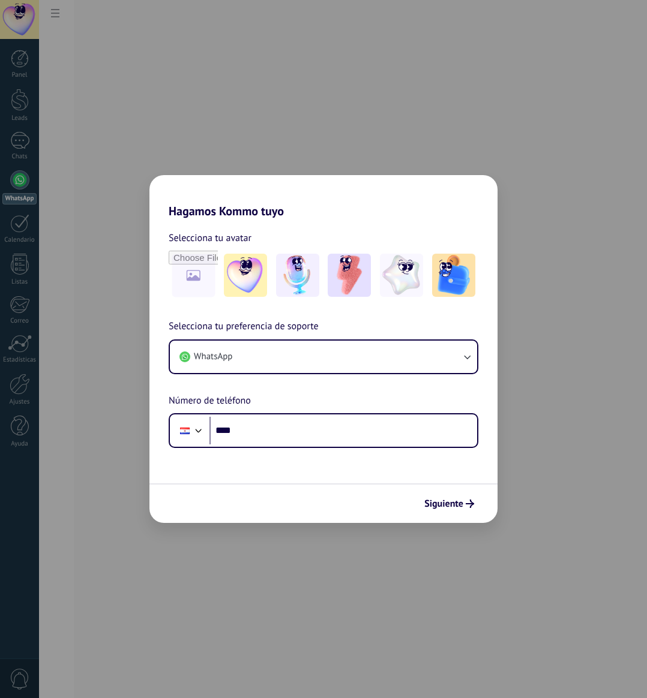  I want to click on span: Selecciona tu preferencia de soporte, so click(244, 327).